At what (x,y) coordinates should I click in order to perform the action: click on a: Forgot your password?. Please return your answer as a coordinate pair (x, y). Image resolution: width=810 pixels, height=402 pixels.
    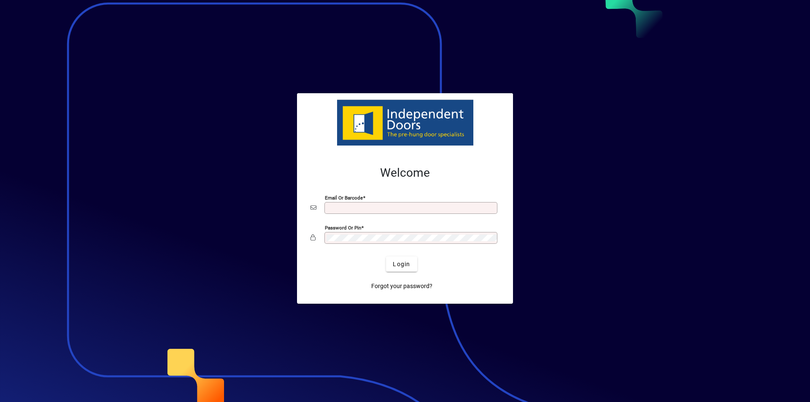
    Looking at the image, I should click on (402, 286).